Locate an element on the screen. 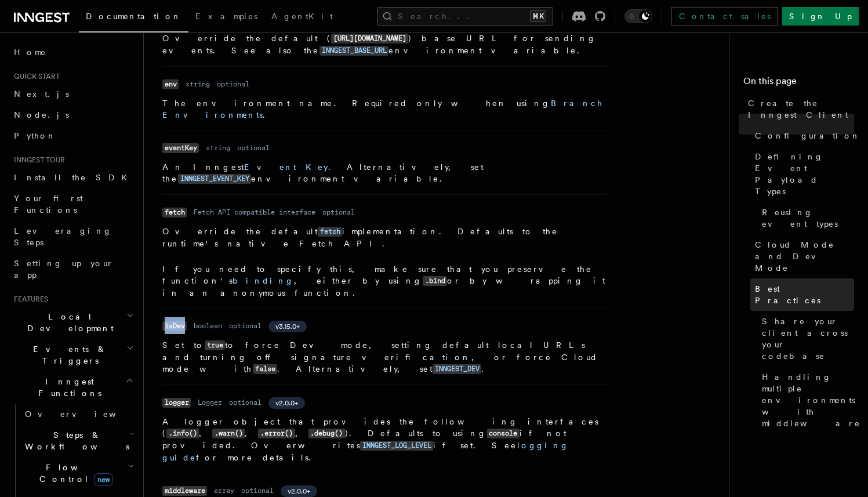 The height and width of the screenshot is (497, 868). kbd: ⌘K is located at coordinates (538, 17).